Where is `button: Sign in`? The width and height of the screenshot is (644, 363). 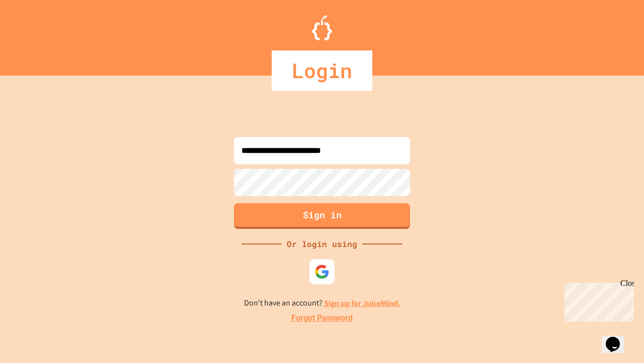
button: Sign in is located at coordinates (322, 215).